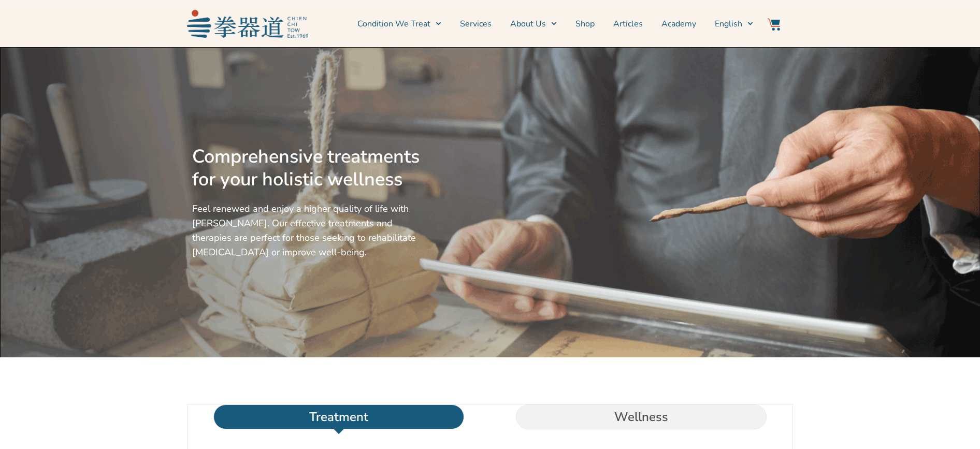 Image resolution: width=980 pixels, height=449 pixels. Describe the element at coordinates (774, 24) in the screenshot. I see `img: Website Icon-03` at that location.